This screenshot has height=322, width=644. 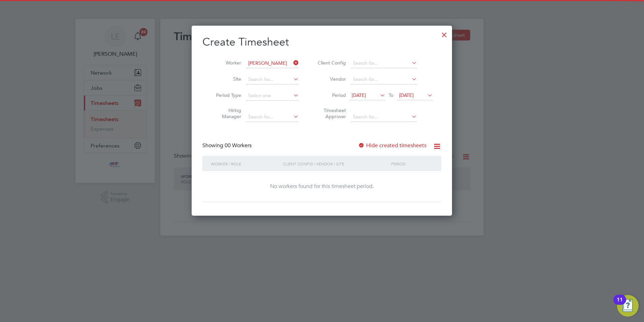 I want to click on button: Open Resource Center, 11 new notifications, so click(x=628, y=306).